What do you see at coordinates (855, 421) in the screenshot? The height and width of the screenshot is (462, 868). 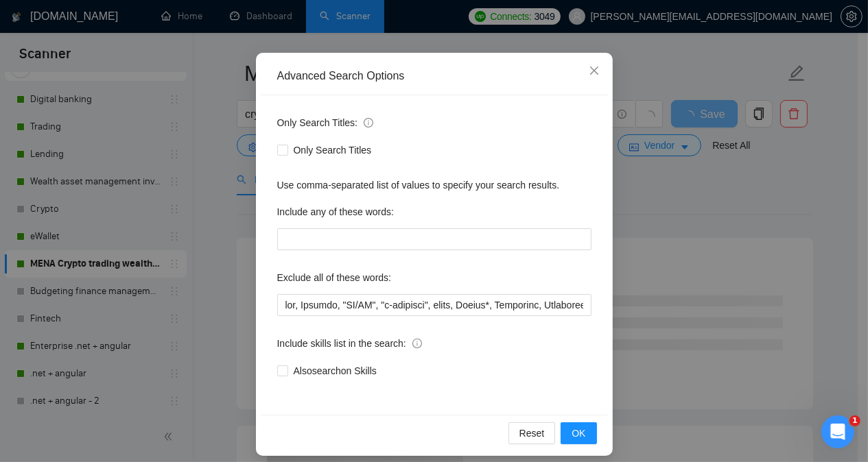 I see `span: 1` at bounding box center [855, 421].